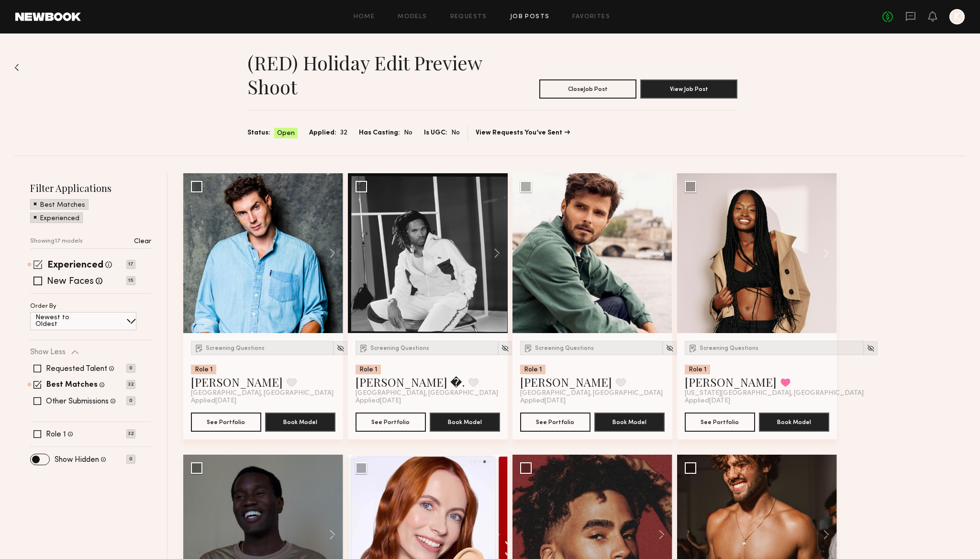 The image size is (980, 559). Describe the element at coordinates (689, 89) in the screenshot. I see `button: View Job Post` at that location.